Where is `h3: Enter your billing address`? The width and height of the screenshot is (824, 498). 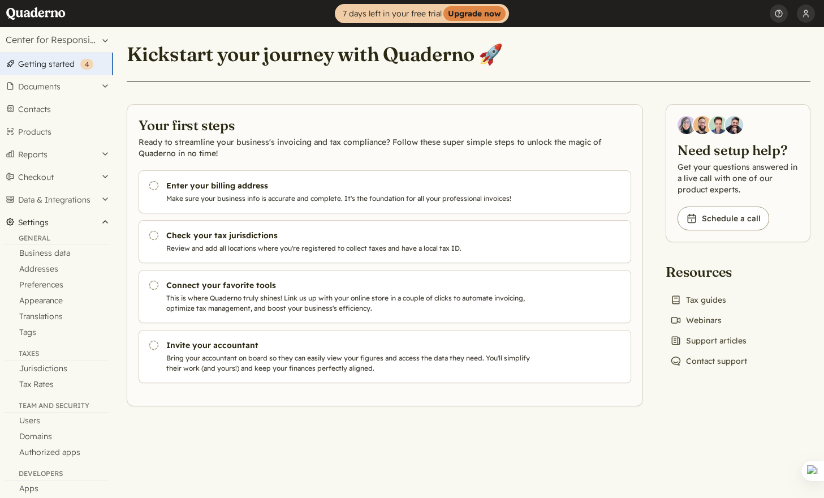
h3: Enter your billing address is located at coordinates (356, 186).